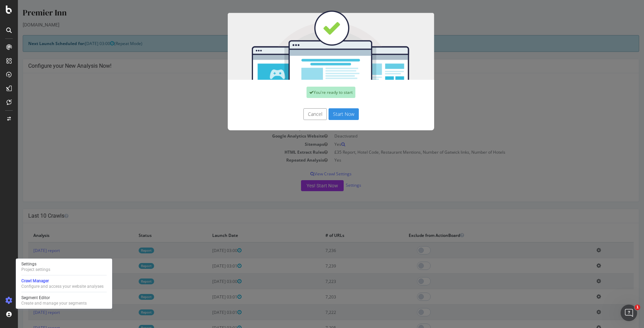 The image size is (644, 328). Describe the element at coordinates (62, 286) in the screenshot. I see `div: Configure and access your website analyses` at that location.